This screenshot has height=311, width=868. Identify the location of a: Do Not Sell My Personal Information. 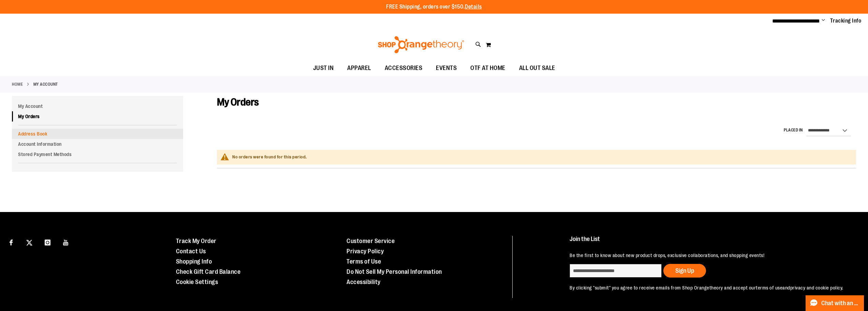
(394, 271).